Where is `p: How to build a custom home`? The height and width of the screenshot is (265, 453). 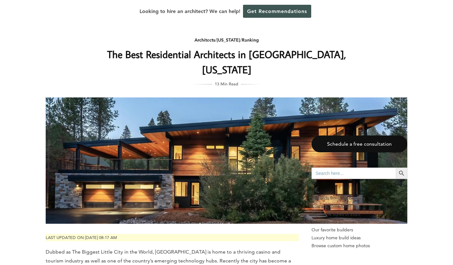
p: How to build a custom home is located at coordinates (360, 222).